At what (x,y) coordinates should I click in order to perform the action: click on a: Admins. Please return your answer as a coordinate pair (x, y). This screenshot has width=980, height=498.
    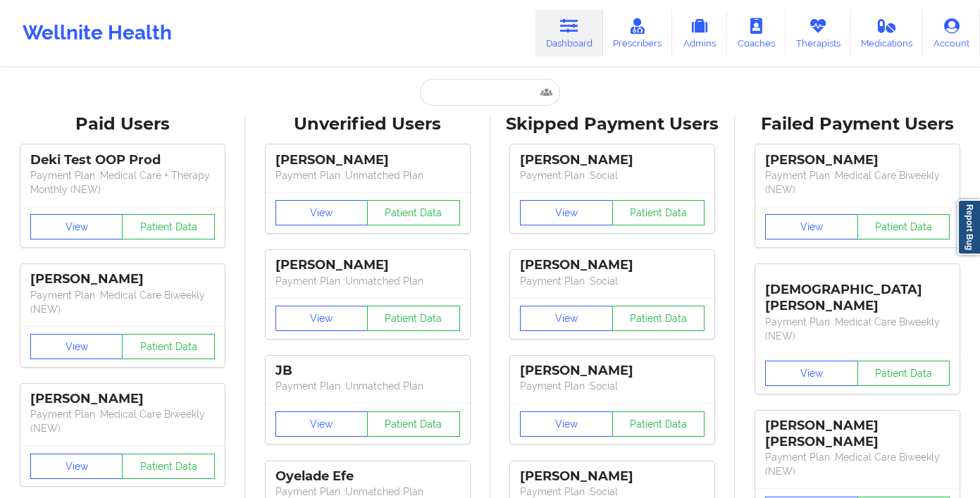
    Looking at the image, I should click on (700, 33).